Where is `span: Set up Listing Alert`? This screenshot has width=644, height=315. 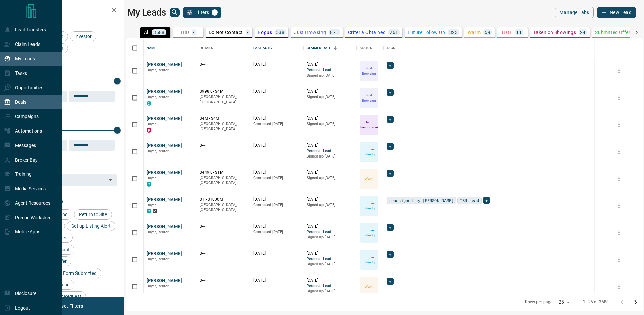 span: Set up Listing Alert is located at coordinates (91, 226).